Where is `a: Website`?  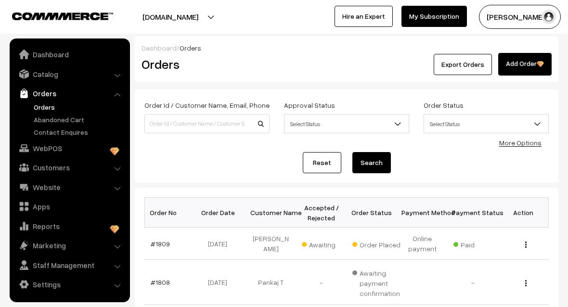 a: Website is located at coordinates (69, 187).